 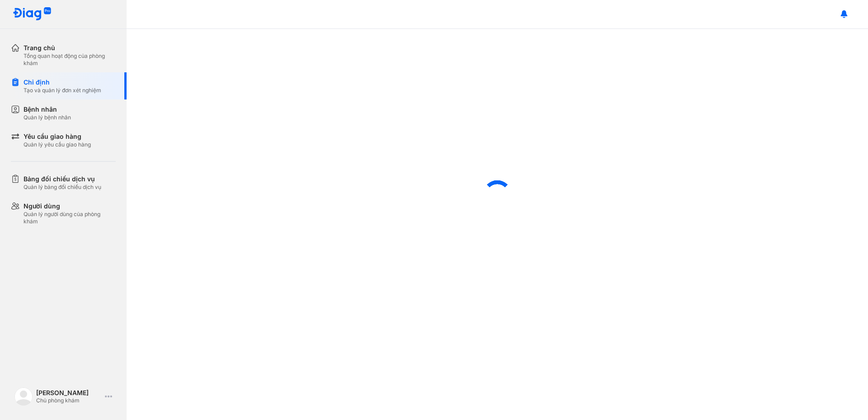 What do you see at coordinates (69, 60) in the screenshot?
I see `div: Tổng quan hoạt động của phòng khám` at bounding box center [69, 60].